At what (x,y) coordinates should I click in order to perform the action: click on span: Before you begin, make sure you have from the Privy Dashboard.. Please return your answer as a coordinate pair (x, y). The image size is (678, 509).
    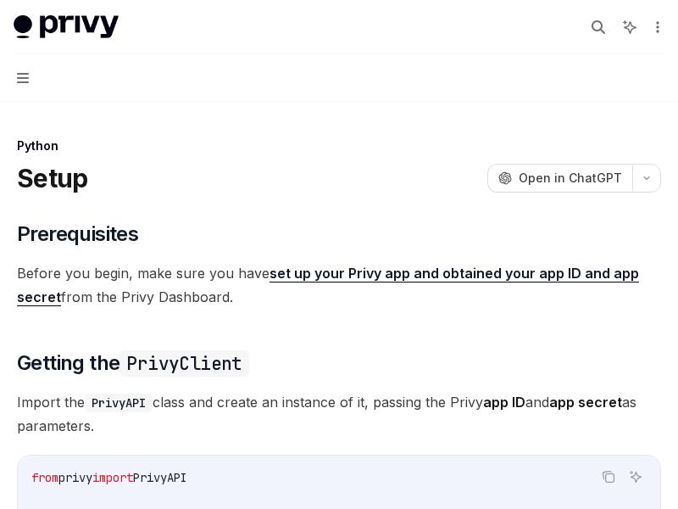
    Looking at the image, I should click on (339, 285).